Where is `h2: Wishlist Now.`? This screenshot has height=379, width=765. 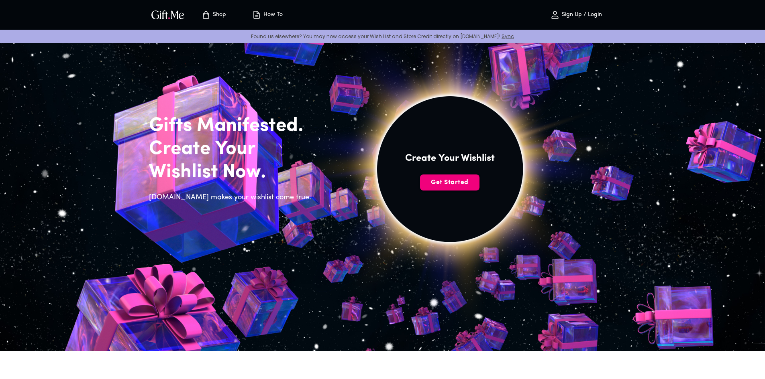
h2: Wishlist Now. is located at coordinates (232, 173).